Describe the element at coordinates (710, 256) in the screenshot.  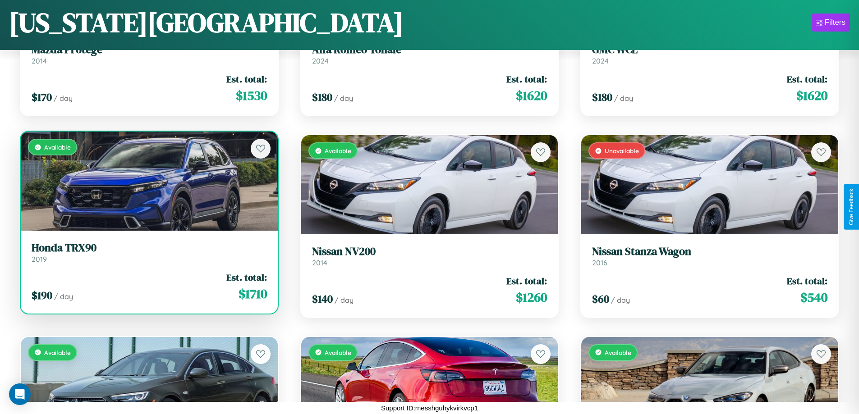
I see `a: Nissan Stanza Wagon2016` at that location.